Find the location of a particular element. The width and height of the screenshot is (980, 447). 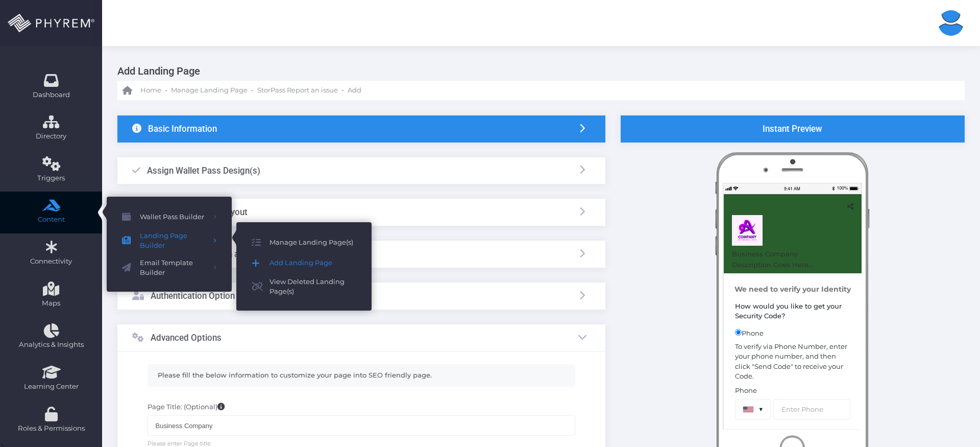

span: Landing Page Builder is located at coordinates (173, 240).